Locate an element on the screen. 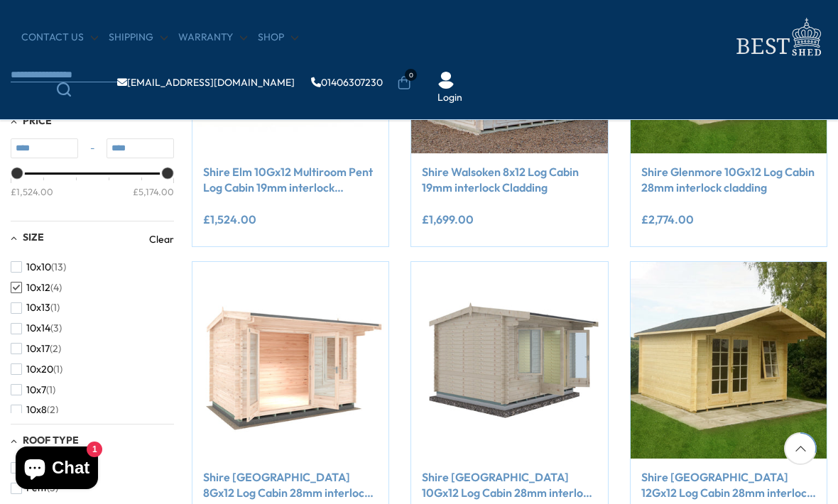 The width and height of the screenshot is (838, 504). a: Shire Elm 10Gx12 Multiroom Pent Log Cabin 19mm interlock Cladding is located at coordinates (291, 180).